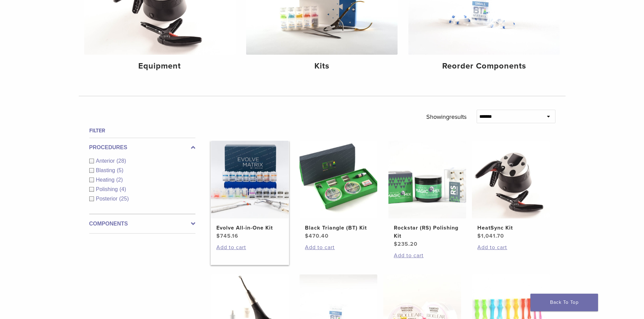  Describe the element at coordinates (322, 66) in the screenshot. I see `h4: Kits` at that location.